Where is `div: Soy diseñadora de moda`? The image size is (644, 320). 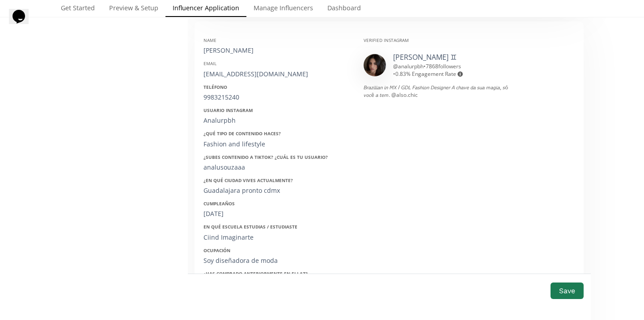 div: Soy diseñadora de moda is located at coordinates (277, 261).